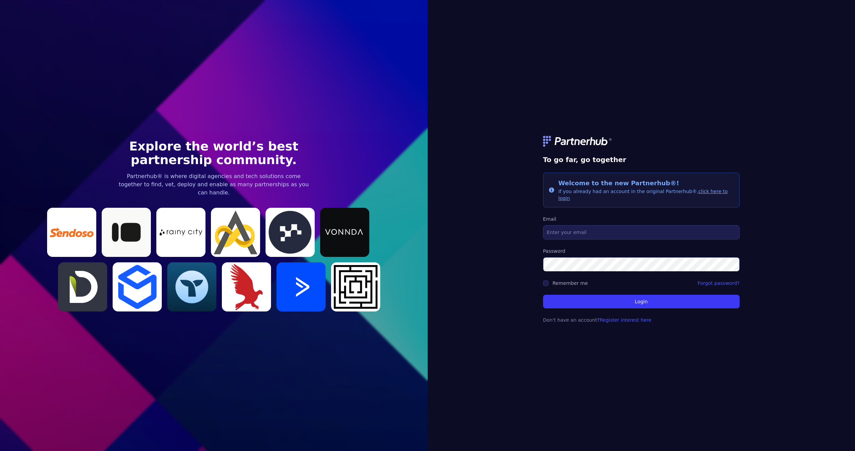  Describe the element at coordinates (570, 283) in the screenshot. I see `label: Remember me` at that location.